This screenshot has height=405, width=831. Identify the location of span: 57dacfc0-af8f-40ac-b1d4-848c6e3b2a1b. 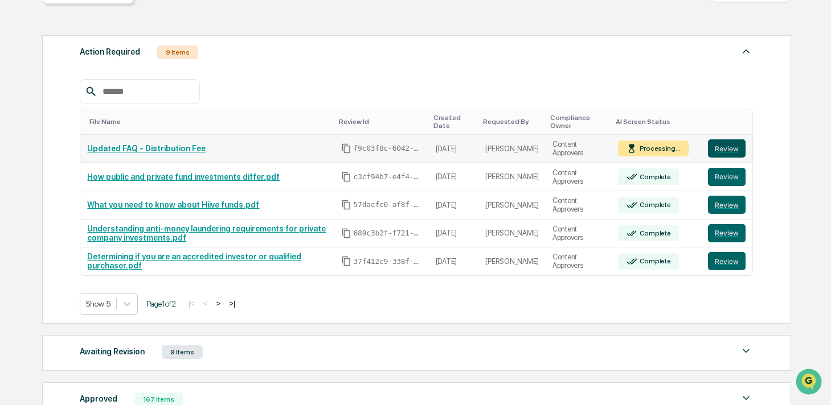
(388, 205).